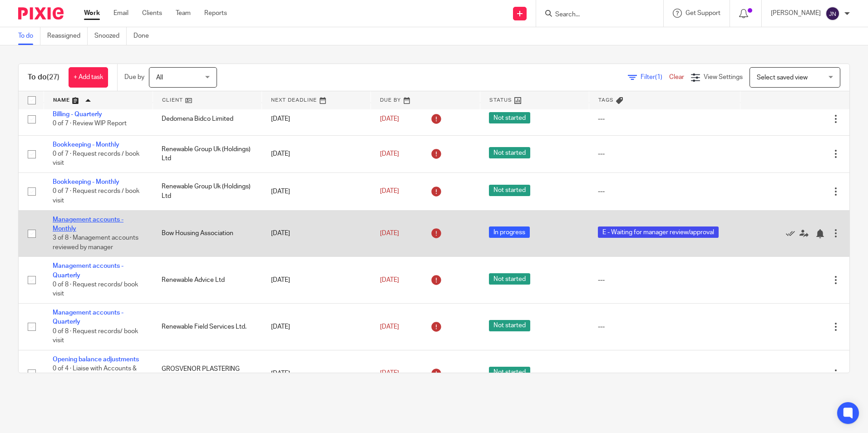 The height and width of the screenshot is (433, 868). Describe the element at coordinates (152, 13) in the screenshot. I see `a: Clients` at that location.